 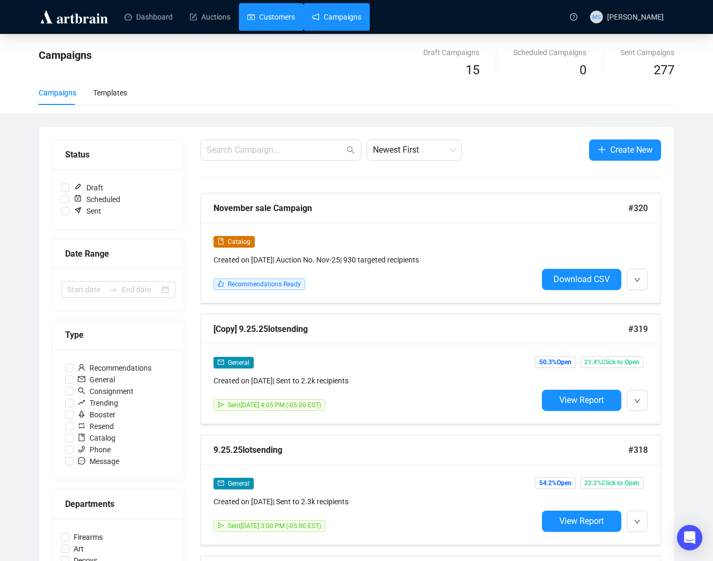 I want to click on div: [Copy] 9.25.25lotsending, so click(x=421, y=328).